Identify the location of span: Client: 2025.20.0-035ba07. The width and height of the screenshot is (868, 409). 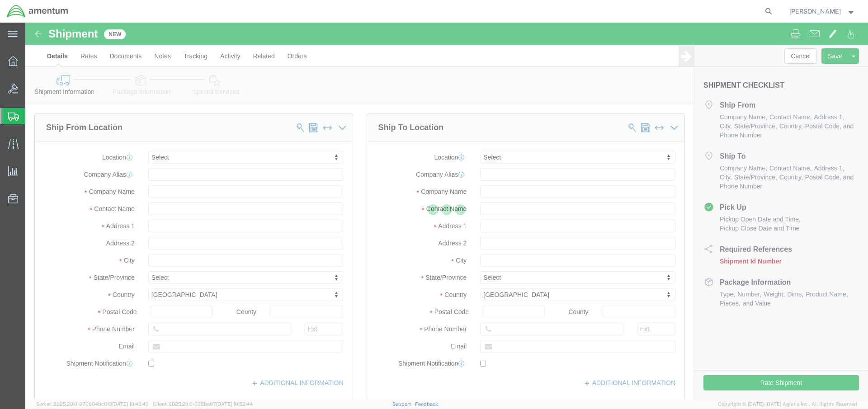
(203, 404).